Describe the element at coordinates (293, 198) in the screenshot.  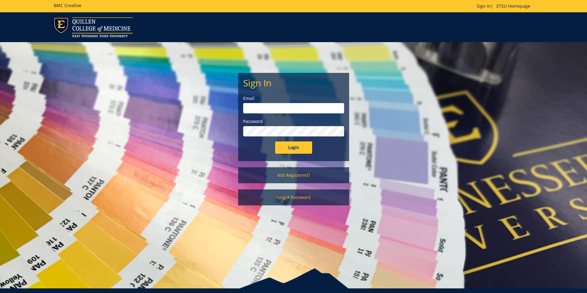
I see `a: Forgot Password` at that location.